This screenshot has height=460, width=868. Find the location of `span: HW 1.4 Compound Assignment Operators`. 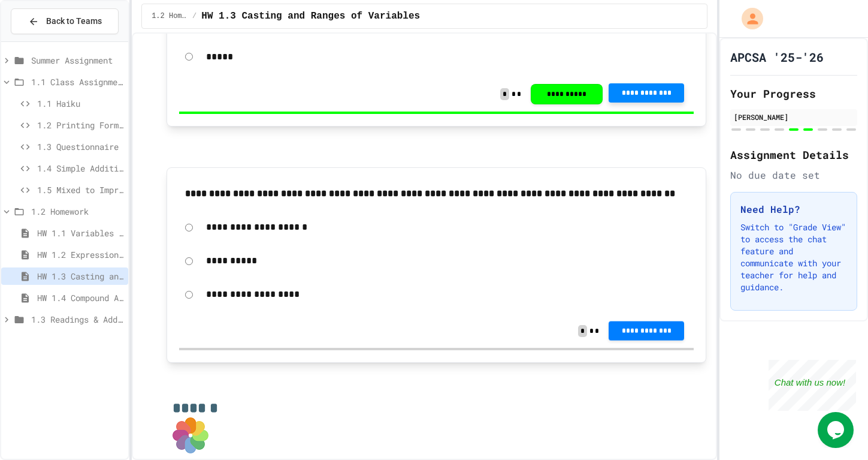

span: HW 1.4 Compound Assignment Operators is located at coordinates (80, 297).